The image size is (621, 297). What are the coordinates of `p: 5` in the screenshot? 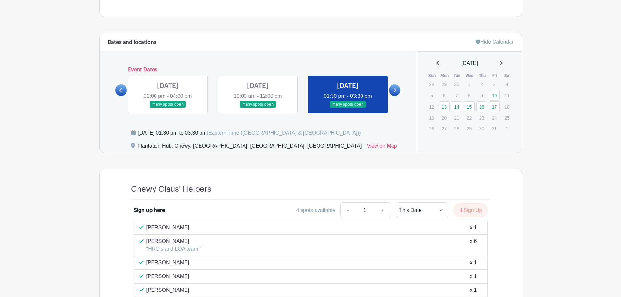 It's located at (431, 95).